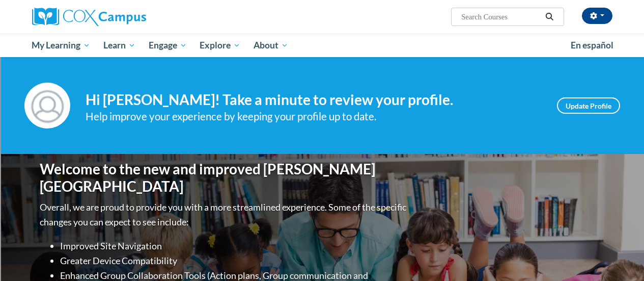  What do you see at coordinates (119, 46) in the screenshot?
I see `a: Learn` at bounding box center [119, 46].